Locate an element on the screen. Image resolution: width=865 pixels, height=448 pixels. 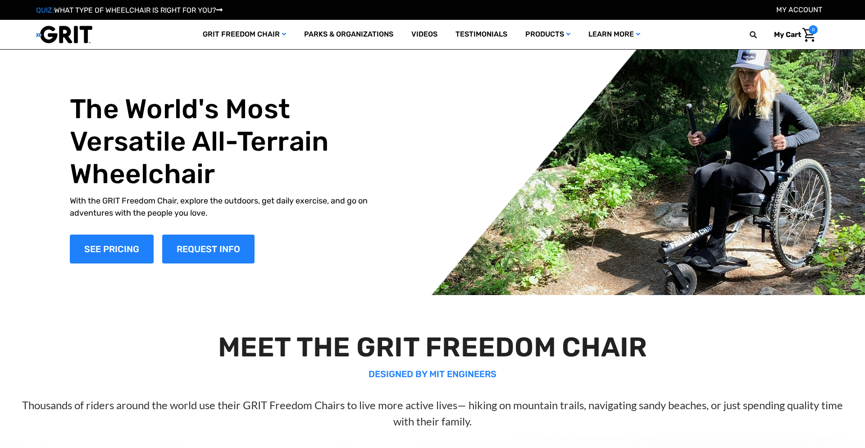
h1: The World's Most Versatile All-Terrain Wheelchair is located at coordinates (229, 142).